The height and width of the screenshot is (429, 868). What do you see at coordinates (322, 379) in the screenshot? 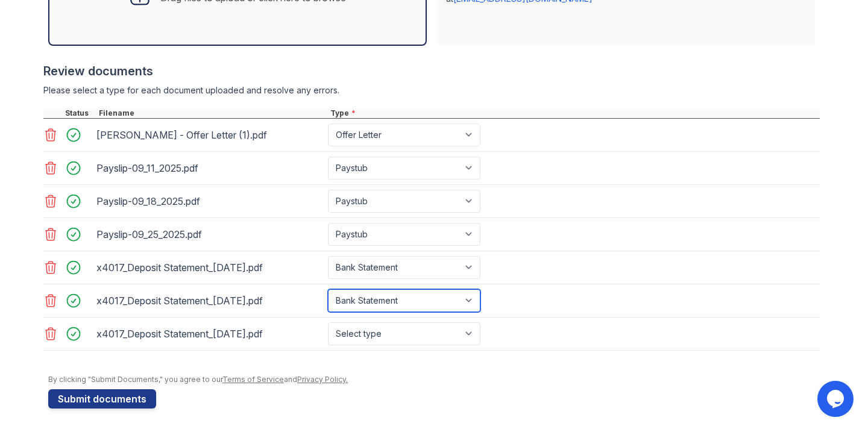
I see `a: Privacy Policy.` at bounding box center [322, 379].